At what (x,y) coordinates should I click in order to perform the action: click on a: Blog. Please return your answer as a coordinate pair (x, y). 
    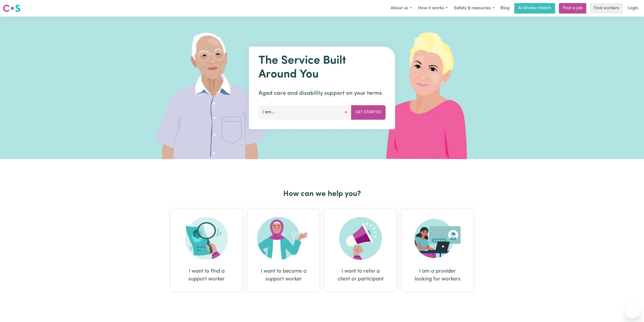
    Looking at the image, I should click on (505, 9).